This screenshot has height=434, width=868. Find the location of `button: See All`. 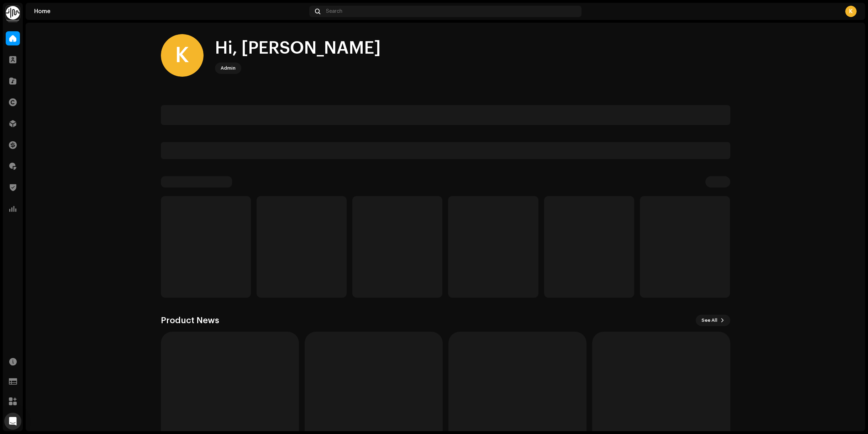

button: See All is located at coordinates (713, 321).